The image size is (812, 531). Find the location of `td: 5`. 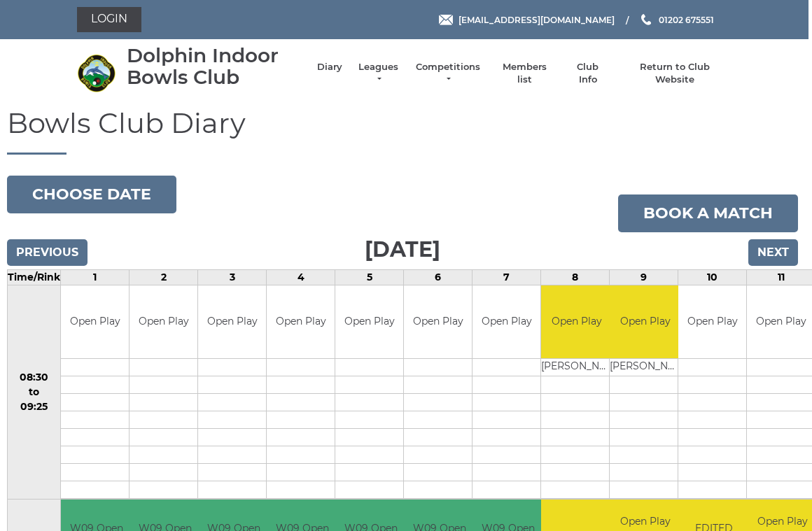

td: 5 is located at coordinates (370, 277).